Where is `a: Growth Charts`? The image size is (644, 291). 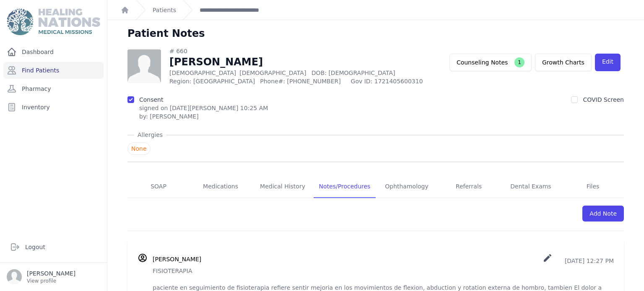 a: Growth Charts is located at coordinates (563, 62).